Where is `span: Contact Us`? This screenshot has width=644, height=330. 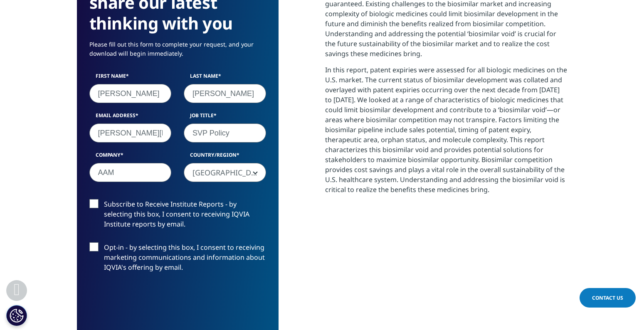 span: Contact Us is located at coordinates (607, 297).